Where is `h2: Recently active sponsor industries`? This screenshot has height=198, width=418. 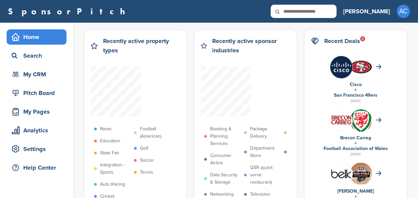
h2: Recently active sponsor industries is located at coordinates (251, 46).